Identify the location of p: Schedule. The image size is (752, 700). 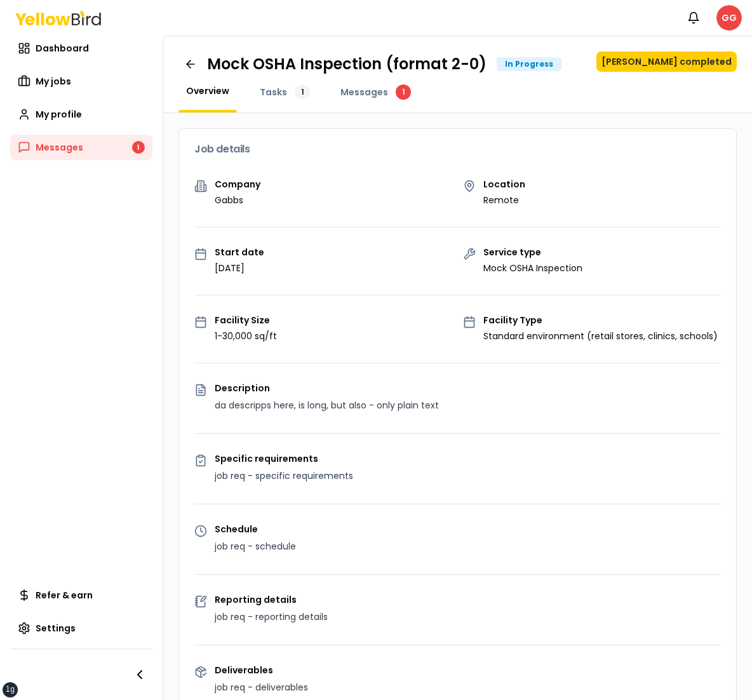
(468, 529).